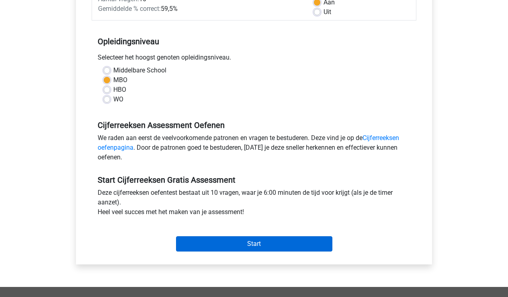 The height and width of the screenshot is (297, 508). Describe the element at coordinates (254, 59) in the screenshot. I see `div: Selecteer het hoogst genoten opleidingsniveau.` at that location.